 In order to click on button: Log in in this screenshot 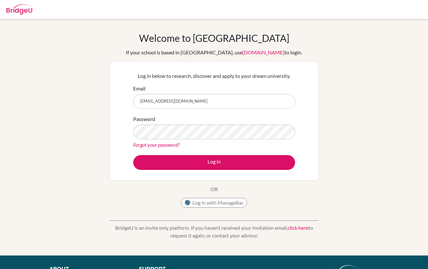, I will do `click(214, 163)`.